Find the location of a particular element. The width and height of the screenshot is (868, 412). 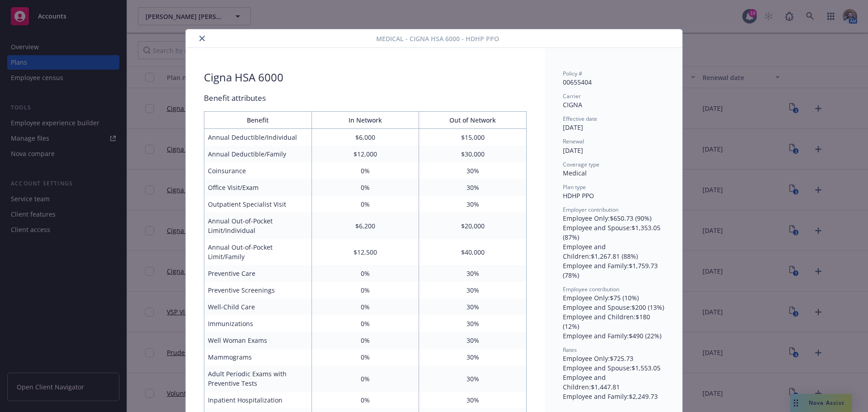

td: Office Visit/Exam is located at coordinates (258, 187).